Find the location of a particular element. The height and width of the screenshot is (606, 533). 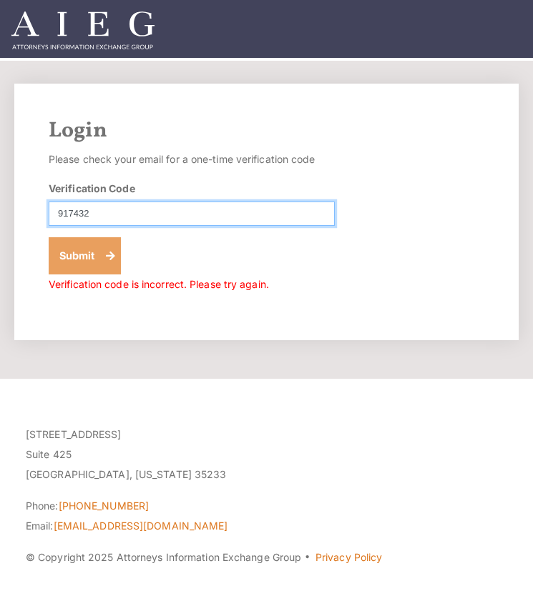

h2: Login is located at coordinates (266, 131).